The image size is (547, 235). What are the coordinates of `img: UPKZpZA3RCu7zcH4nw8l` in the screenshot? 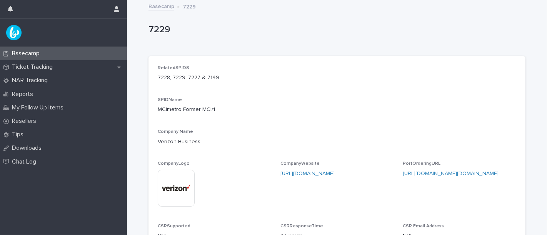 It's located at (14, 33).